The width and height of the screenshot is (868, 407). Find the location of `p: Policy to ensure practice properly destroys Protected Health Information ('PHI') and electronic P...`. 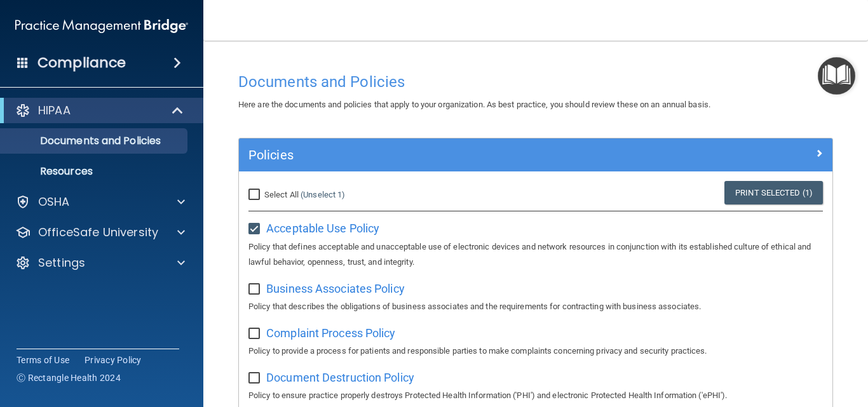

p: Policy to ensure practice properly destroys Protected Health Information ('PHI') and electronic P... is located at coordinates (535, 396).